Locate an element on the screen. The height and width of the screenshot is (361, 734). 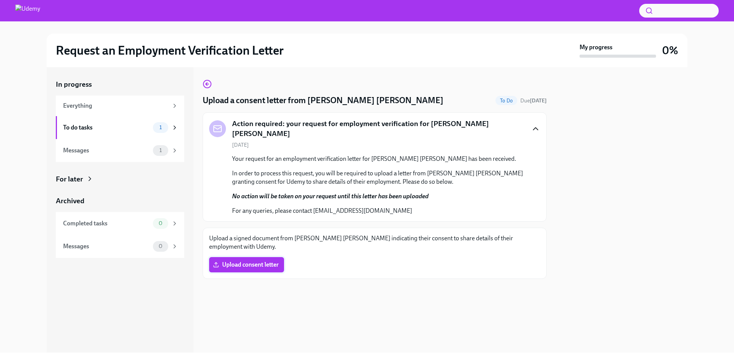
label: Upload consent letter is located at coordinates (247, 265).